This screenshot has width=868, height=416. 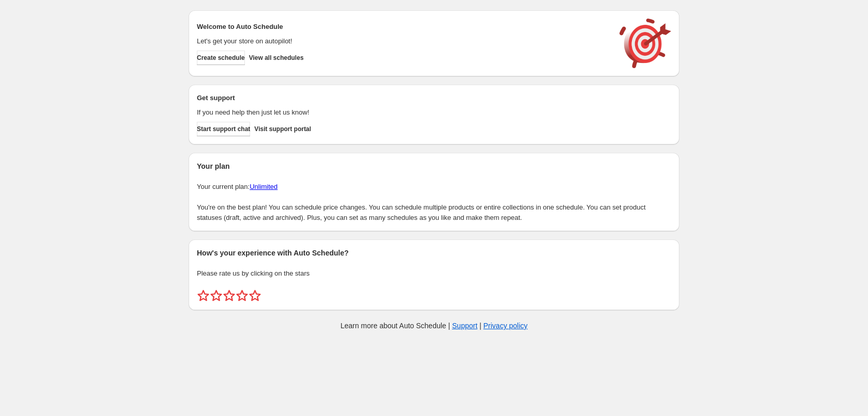 What do you see at coordinates (263, 186) in the screenshot?
I see `a: Unlimited` at bounding box center [263, 186].